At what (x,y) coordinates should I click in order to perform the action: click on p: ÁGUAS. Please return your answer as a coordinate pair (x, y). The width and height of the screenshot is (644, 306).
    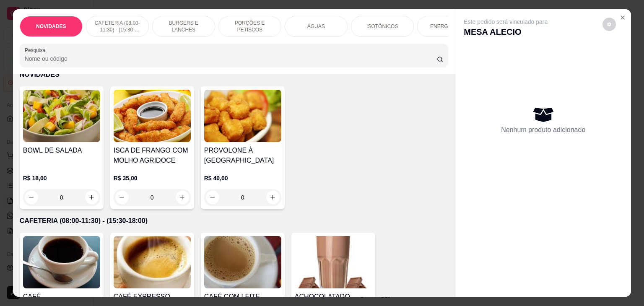
    Looking at the image, I should click on (316, 26).